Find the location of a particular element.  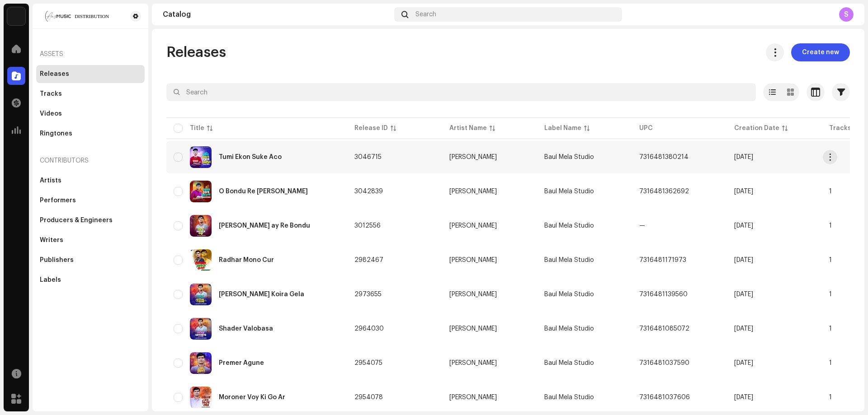

div: Label Name is located at coordinates (563, 128).